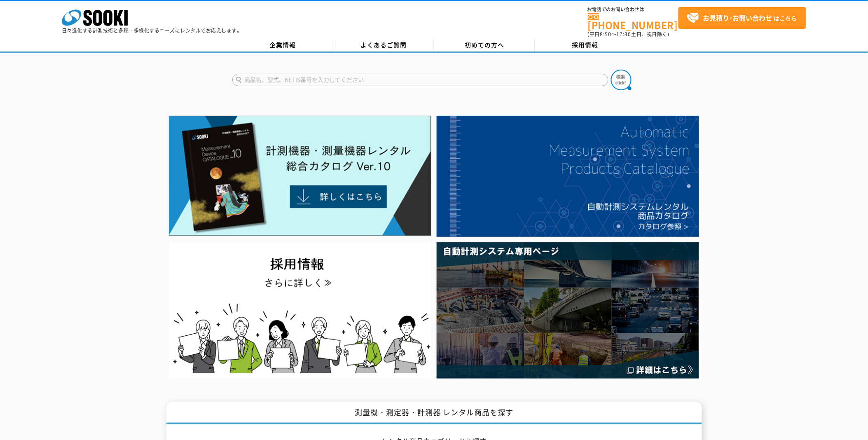 The height and width of the screenshot is (440, 868). I want to click on span: (平日 ～ 土日、祝日除く), so click(629, 34).